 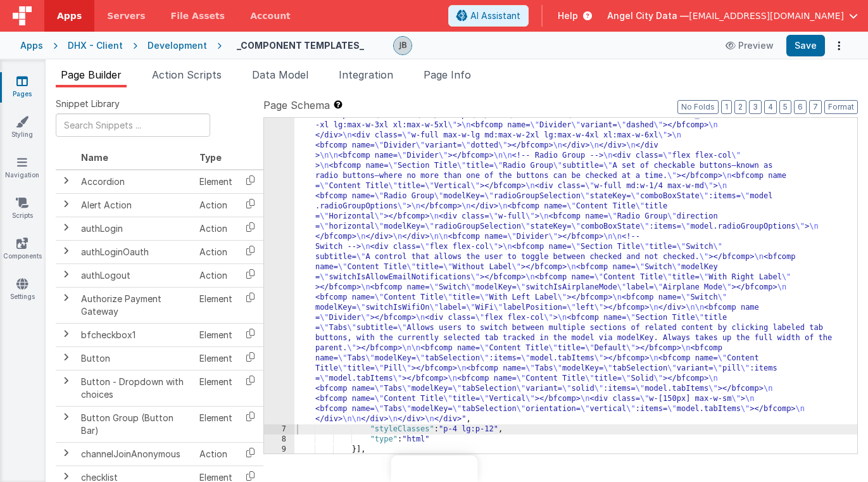 What do you see at coordinates (134, 453) in the screenshot?
I see `td: channelJoinAnonymous` at bounding box center [134, 453].